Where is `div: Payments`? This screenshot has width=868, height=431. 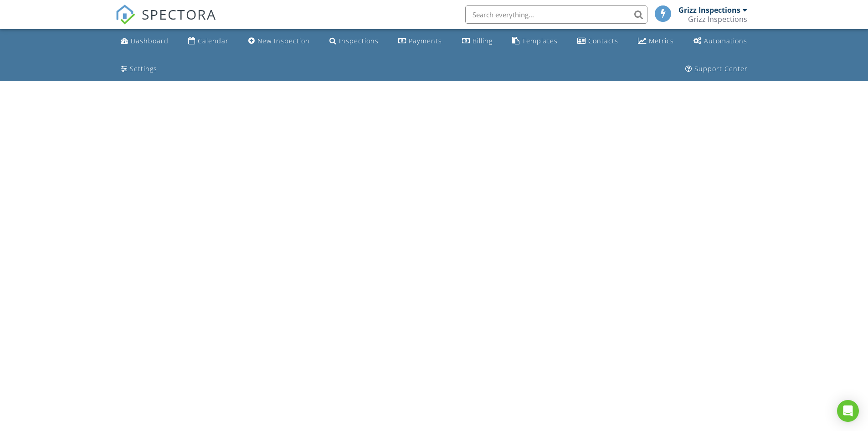 div: Payments is located at coordinates (426, 41).